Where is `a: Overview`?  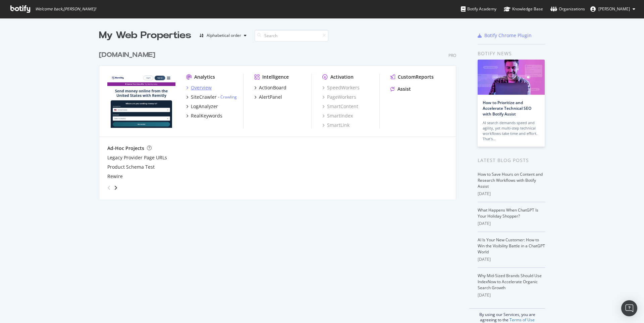
a: Overview is located at coordinates (198, 88).